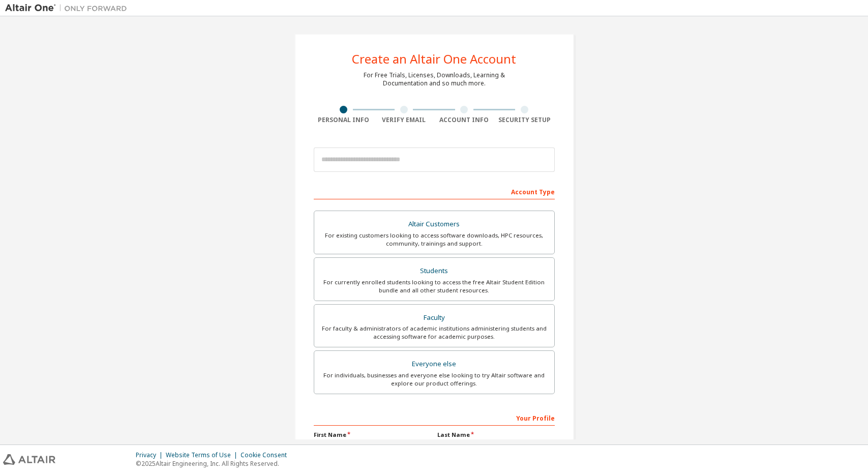 The width and height of the screenshot is (868, 474). I want to click on img: Altair One, so click(68, 8).